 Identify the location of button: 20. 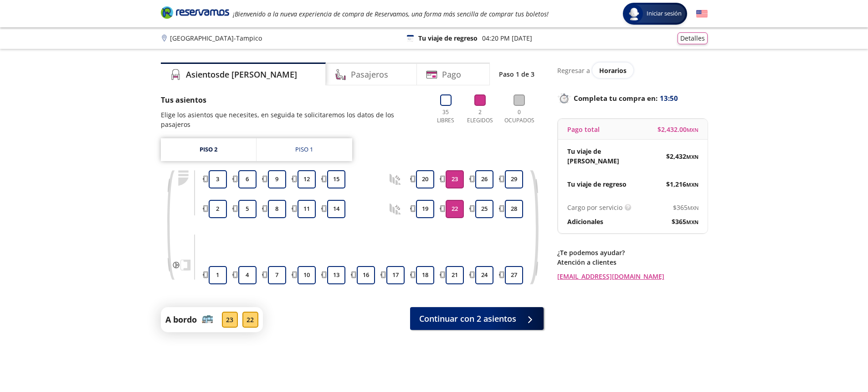
(425, 179).